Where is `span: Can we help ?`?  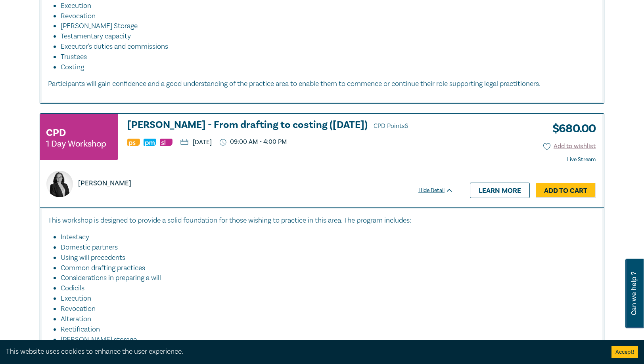
span: Can we help ? is located at coordinates (634, 293).